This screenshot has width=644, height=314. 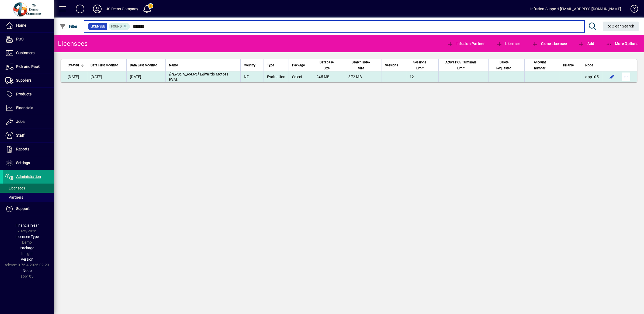 What do you see at coordinates (571, 66) in the screenshot?
I see `div: Billable` at bounding box center [571, 66].